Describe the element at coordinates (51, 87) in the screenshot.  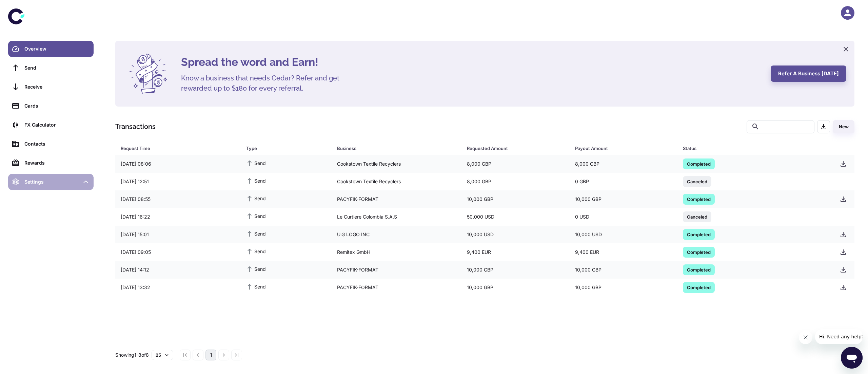
I see `a: Receive` at that location.